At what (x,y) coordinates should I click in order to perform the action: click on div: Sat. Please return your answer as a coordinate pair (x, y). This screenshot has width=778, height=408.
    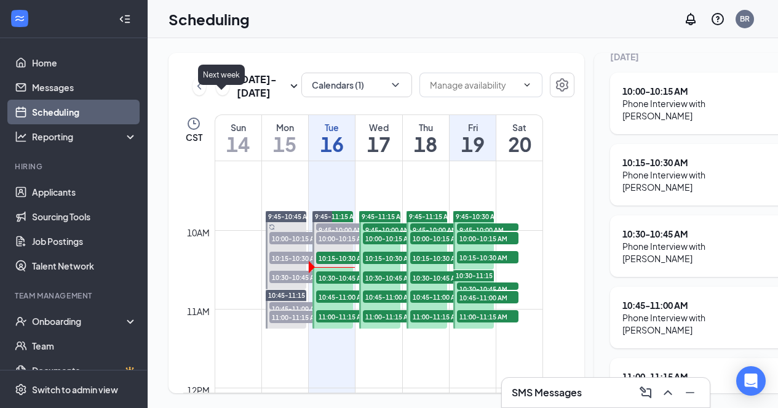
    Looking at the image, I should click on (519, 127).